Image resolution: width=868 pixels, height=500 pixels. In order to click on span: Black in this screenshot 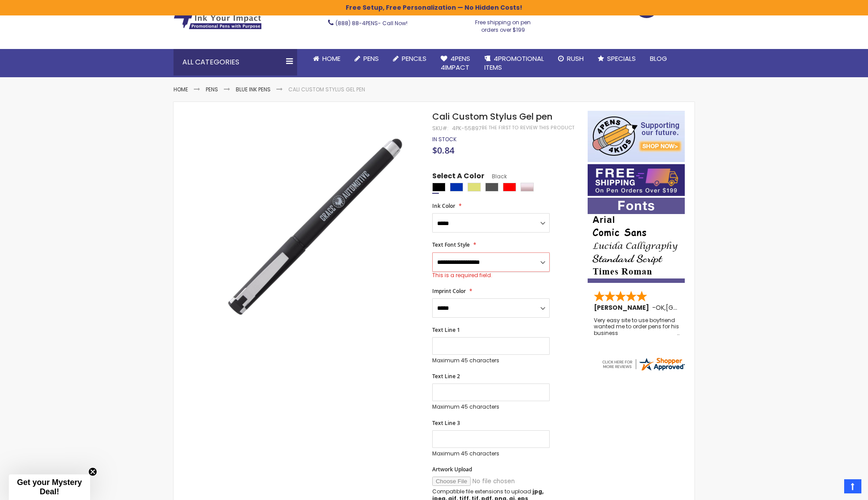, I will do `click(495, 176)`.